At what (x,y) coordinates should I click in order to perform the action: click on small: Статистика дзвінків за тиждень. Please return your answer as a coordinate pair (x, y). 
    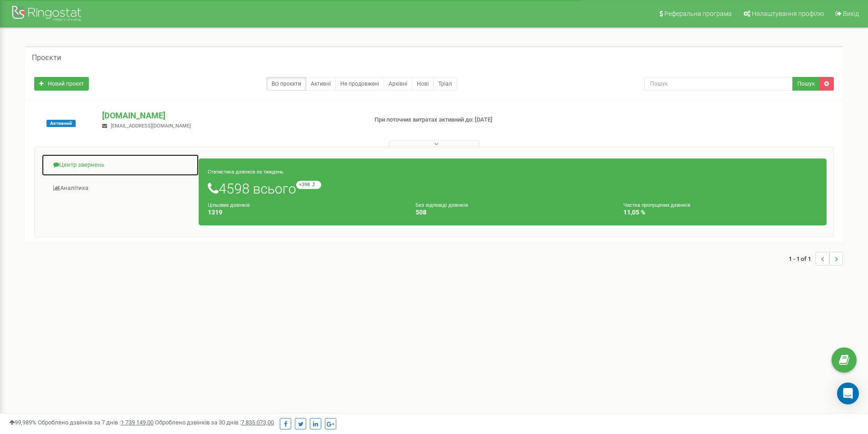
    Looking at the image, I should click on (246, 172).